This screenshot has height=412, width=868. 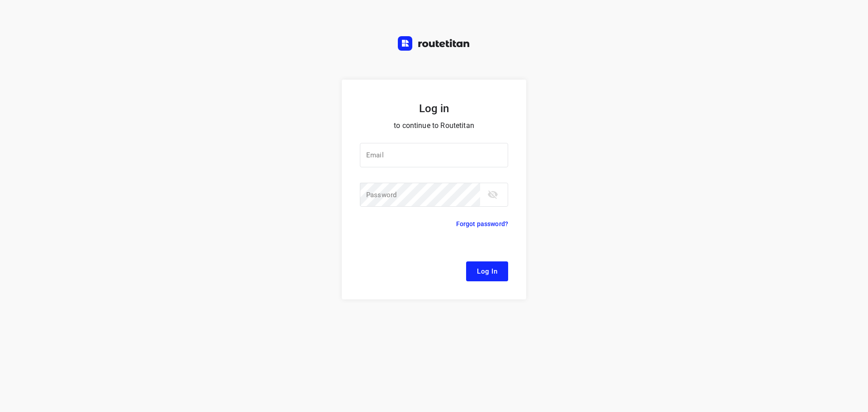 What do you see at coordinates (493, 194) in the screenshot?
I see `button: toggle password visibility` at bounding box center [493, 194].